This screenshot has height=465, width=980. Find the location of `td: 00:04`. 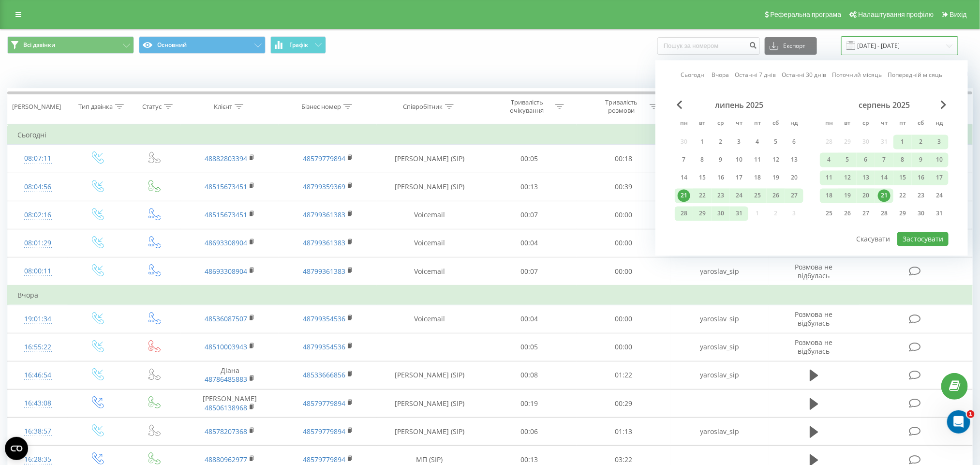

td: 00:04 is located at coordinates (529, 319).